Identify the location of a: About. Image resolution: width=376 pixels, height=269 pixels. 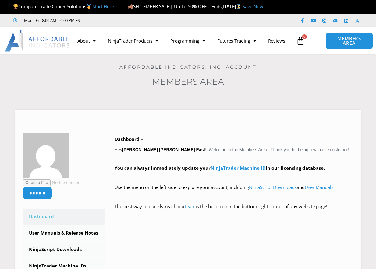
(86, 41).